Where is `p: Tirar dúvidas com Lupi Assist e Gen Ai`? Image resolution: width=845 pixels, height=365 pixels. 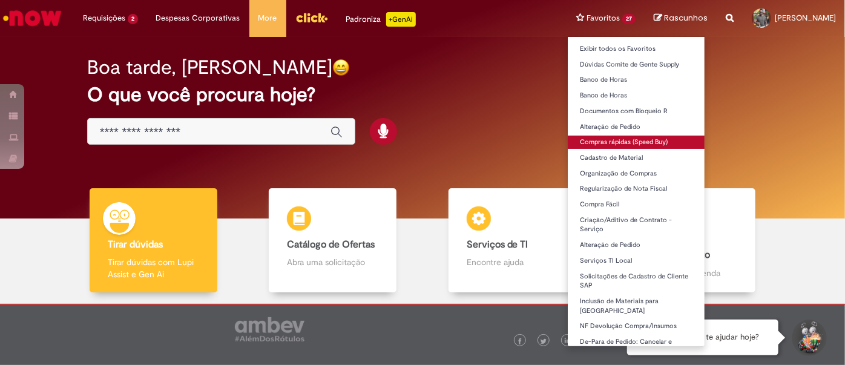
p: Tirar dúvidas com Lupi Assist e Gen Ai is located at coordinates (153, 268).